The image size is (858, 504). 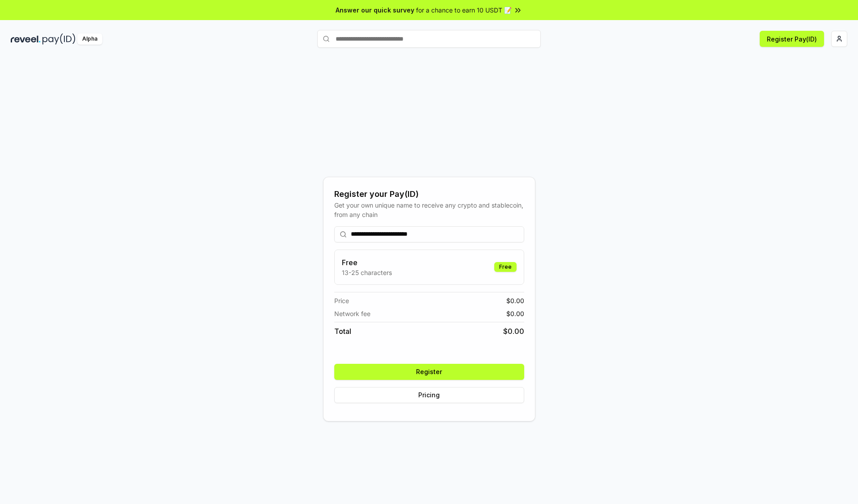 What do you see at coordinates (463, 9) in the screenshot?
I see `span: for a chance to earn 10 USDT 📝` at bounding box center [463, 9].